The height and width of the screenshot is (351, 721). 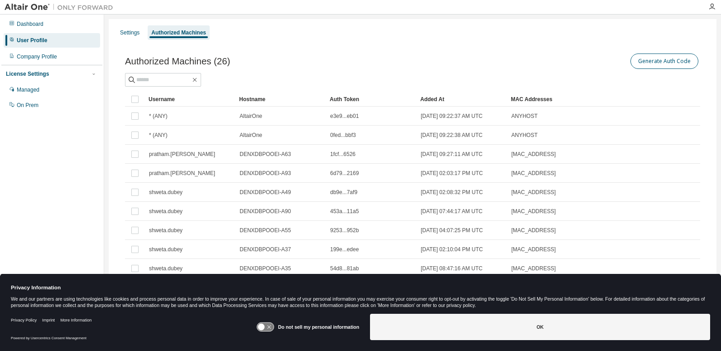 What do you see at coordinates (265, 230) in the screenshot?
I see `span: DENXDBPOOEI-A55` at bounding box center [265, 230].